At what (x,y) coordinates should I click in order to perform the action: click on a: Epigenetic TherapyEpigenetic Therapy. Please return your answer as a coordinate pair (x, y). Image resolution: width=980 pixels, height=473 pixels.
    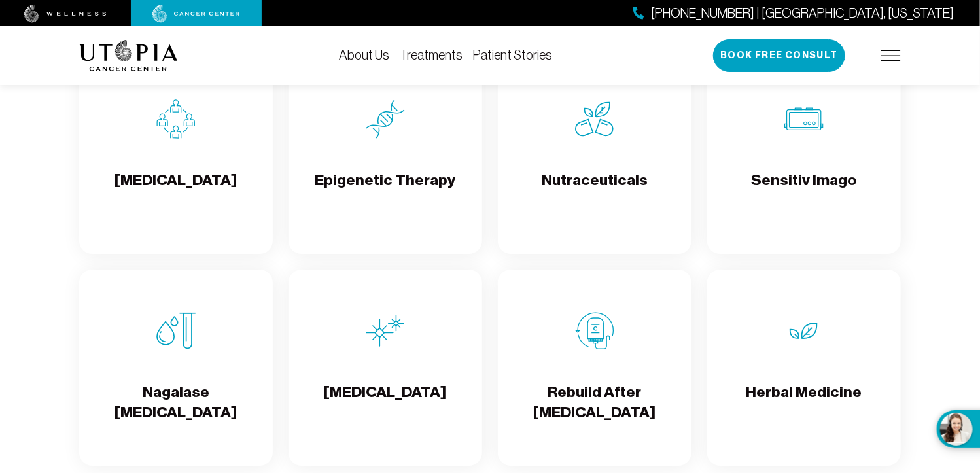
    Looking at the image, I should click on (385, 156).